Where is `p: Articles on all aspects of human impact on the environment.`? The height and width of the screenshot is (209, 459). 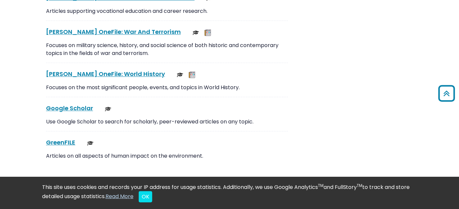
p: Articles on all aspects of human impact on the environment. is located at coordinates (167, 156).